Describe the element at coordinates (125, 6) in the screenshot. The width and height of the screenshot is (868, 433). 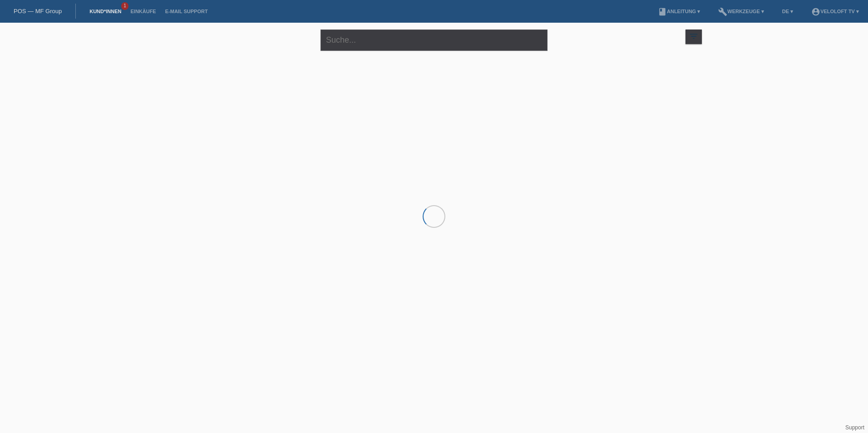
I see `span: 1` at that location.